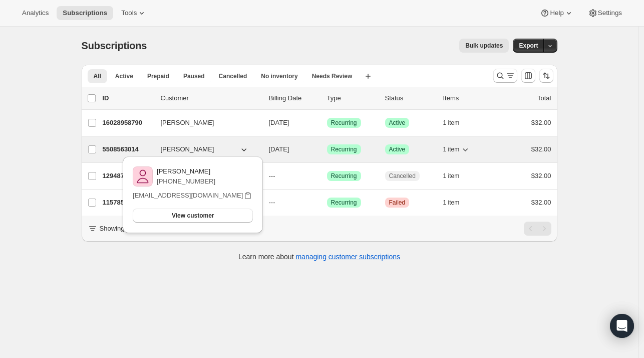  Describe the element at coordinates (97, 76) in the screenshot. I see `span: All` at that location.